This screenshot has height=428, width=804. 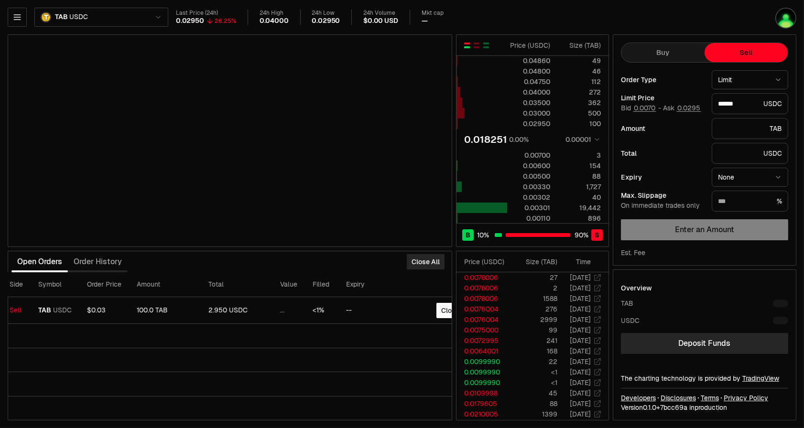 What do you see at coordinates (705, 379) in the screenshot?
I see `div: The charting technology is provided by` at bounding box center [705, 379].